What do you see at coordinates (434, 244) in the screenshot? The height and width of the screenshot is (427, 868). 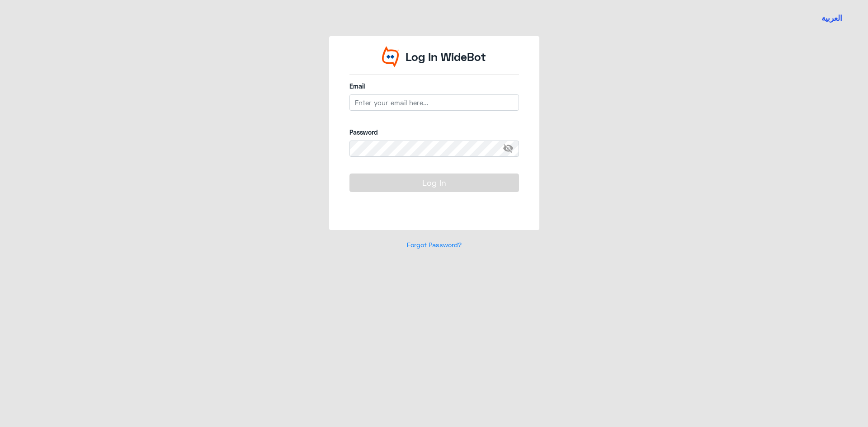 I see `a: Forgot Password?` at bounding box center [434, 244].